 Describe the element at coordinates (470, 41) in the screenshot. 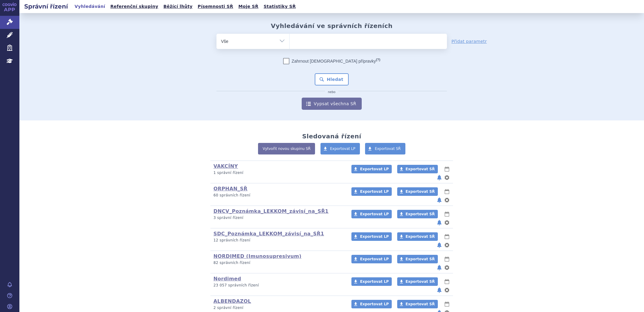

I see `a: Přidat parametr` at that location.